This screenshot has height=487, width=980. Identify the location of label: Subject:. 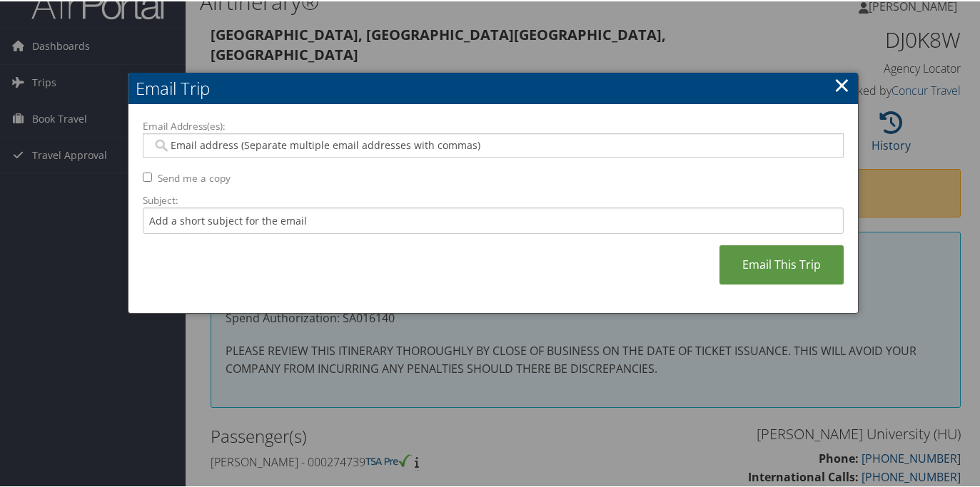
(493, 199).